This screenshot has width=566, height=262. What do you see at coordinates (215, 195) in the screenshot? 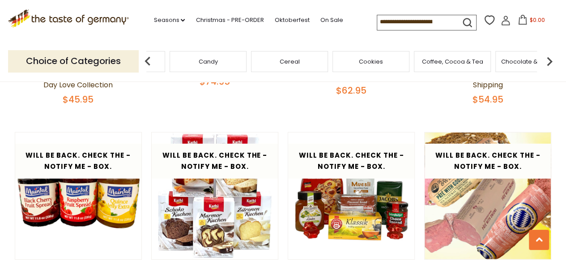
I see `img: Kathi German Baking Mix Kit Assortment, 5-pack, Free Shipping` at bounding box center [215, 195].